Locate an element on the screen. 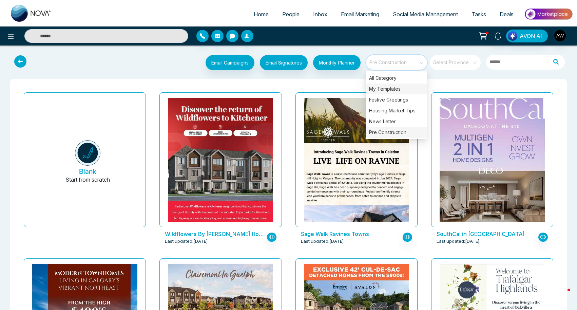 The image size is (577, 310). div: Festive Greetings is located at coordinates (396, 100).